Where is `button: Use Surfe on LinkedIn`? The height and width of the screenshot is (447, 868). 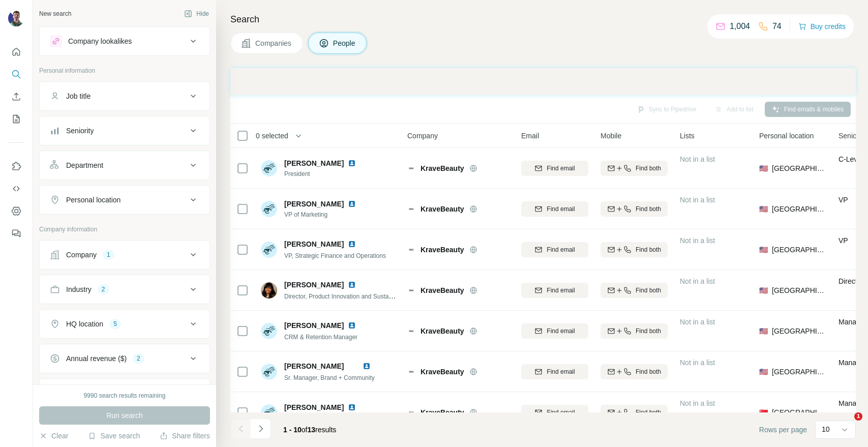 button: Use Surfe on LinkedIn is located at coordinates (16, 166).